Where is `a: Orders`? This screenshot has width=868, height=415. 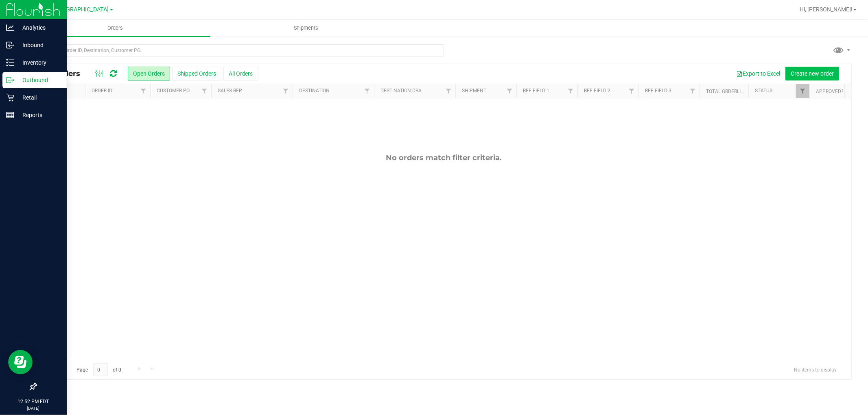
a: Orders is located at coordinates (115, 28).